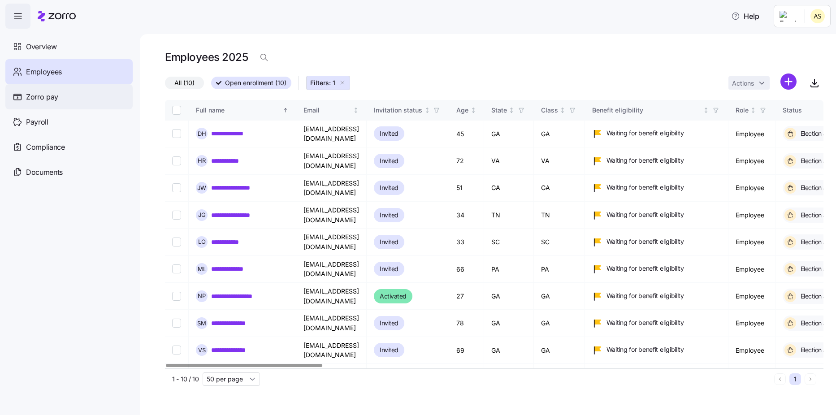 The height and width of the screenshot is (415, 836). What do you see at coordinates (206, 57) in the screenshot?
I see `h1: Employees 2025` at bounding box center [206, 57].